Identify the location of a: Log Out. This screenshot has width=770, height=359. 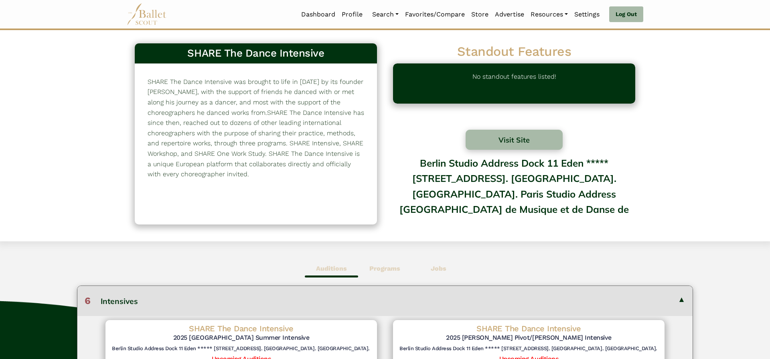
(626, 14).